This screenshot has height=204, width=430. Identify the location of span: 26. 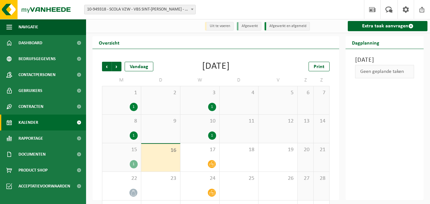
(278, 179).